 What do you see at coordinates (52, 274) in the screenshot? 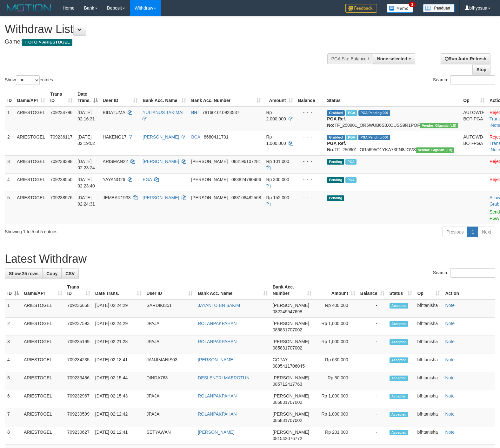
I see `a: Copy` at bounding box center [52, 274].